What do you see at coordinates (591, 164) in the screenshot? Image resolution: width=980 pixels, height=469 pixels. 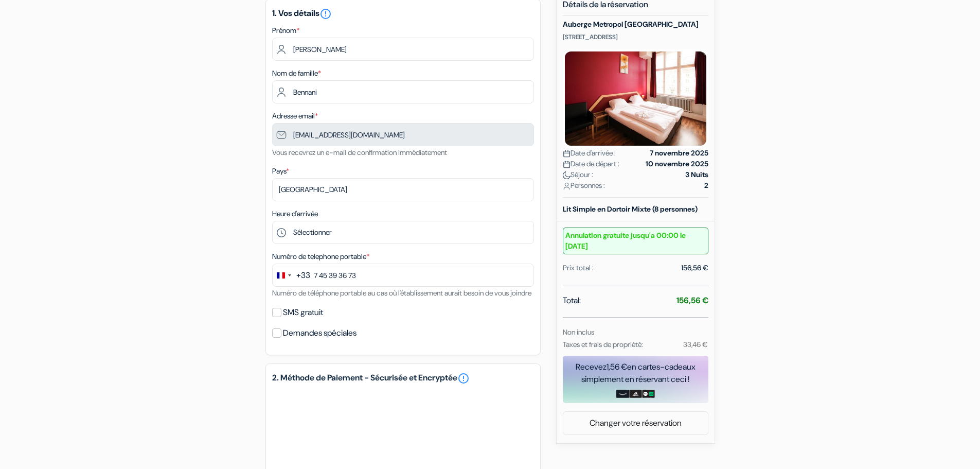 I see `span: Date de départ :` at bounding box center [591, 164].